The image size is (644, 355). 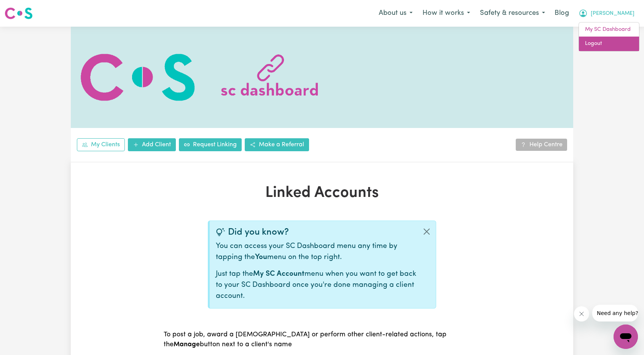 What do you see at coordinates (151, 145) in the screenshot?
I see `a: Add Client` at bounding box center [151, 145].